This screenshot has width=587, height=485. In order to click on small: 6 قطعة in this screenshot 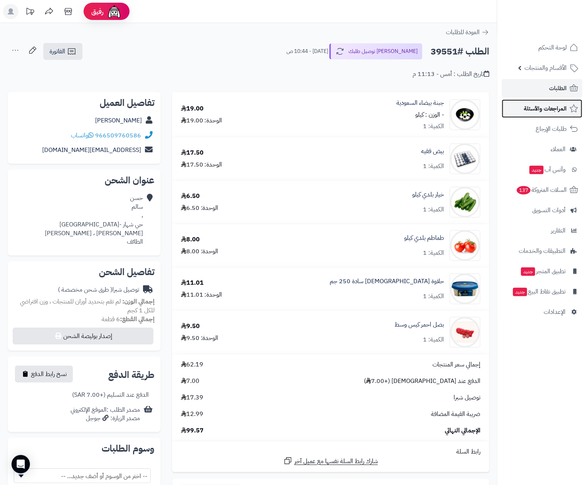, I will do `click(128, 319)`.